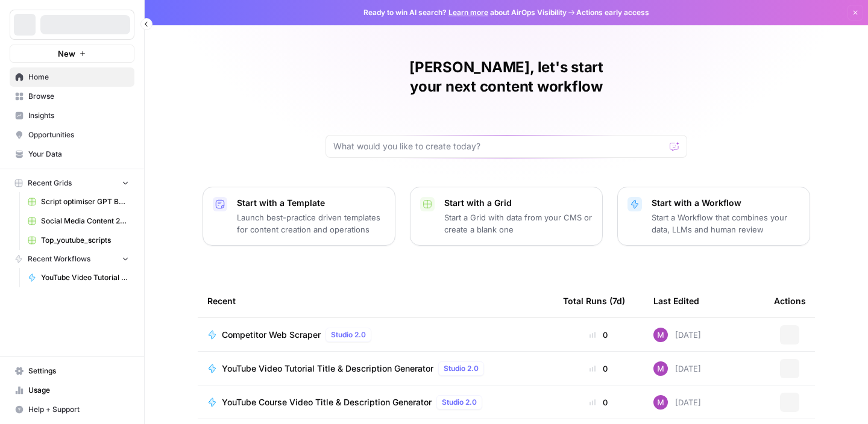  Describe the element at coordinates (376, 301) in the screenshot. I see `div: Recent` at that location.